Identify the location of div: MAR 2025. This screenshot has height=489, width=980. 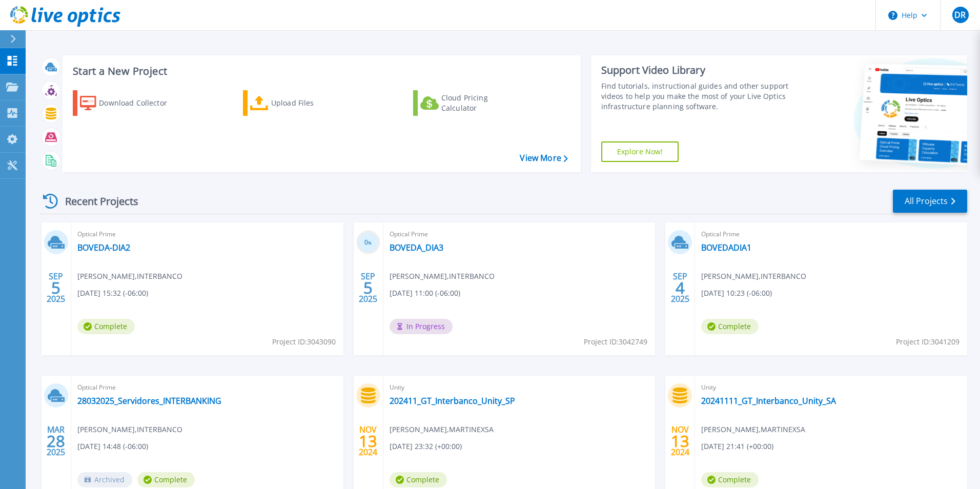
(56, 441).